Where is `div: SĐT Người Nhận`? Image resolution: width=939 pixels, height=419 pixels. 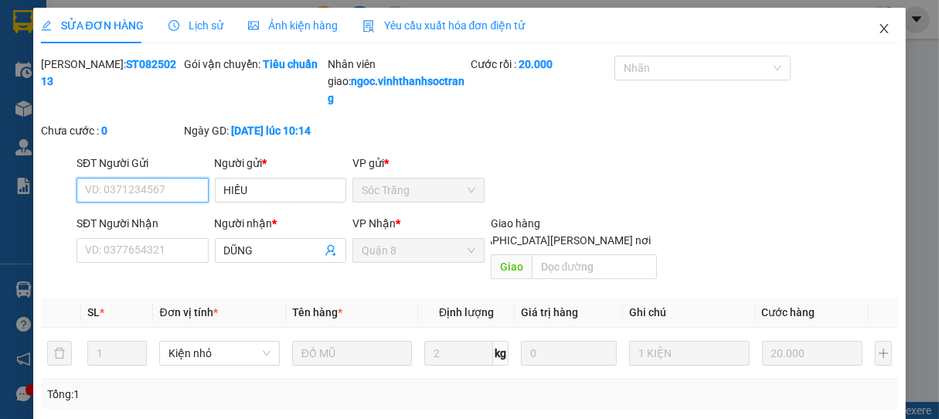 div: SĐT Người Nhận is located at coordinates (142, 223).